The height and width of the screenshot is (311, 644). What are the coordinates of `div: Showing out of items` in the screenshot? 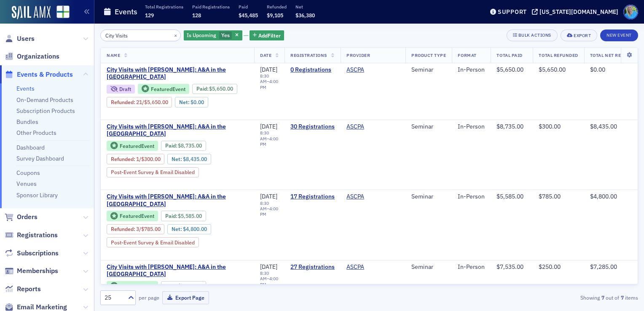 It's located at (551, 297).